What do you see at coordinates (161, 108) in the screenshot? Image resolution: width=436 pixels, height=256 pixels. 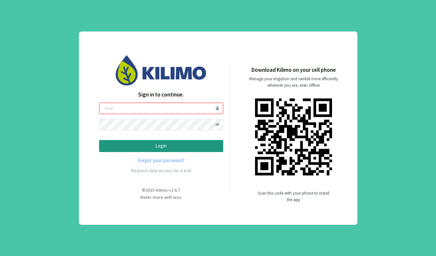 I see `input: User` at bounding box center [161, 108].